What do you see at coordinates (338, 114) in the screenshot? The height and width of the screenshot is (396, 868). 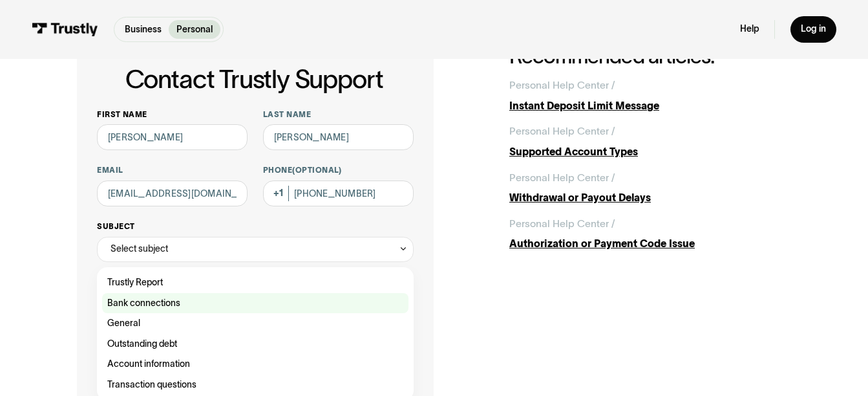 I see `label: Last name` at bounding box center [338, 114].